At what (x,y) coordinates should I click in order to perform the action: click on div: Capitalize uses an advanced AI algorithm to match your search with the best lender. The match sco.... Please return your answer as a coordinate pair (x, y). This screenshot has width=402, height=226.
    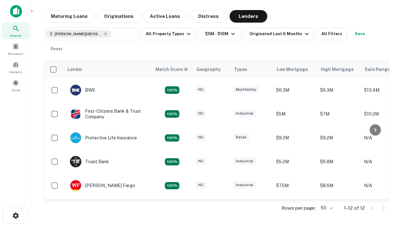
    Looking at the image, I should click on (172, 69).